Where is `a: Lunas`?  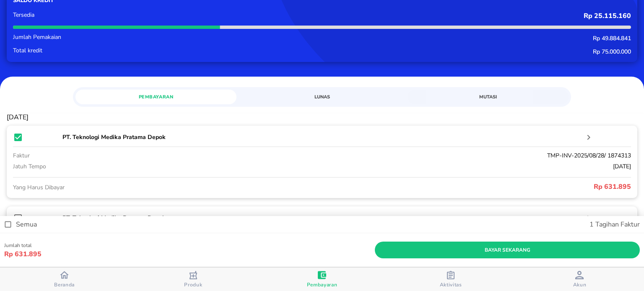
a: Lunas is located at coordinates (322, 97).